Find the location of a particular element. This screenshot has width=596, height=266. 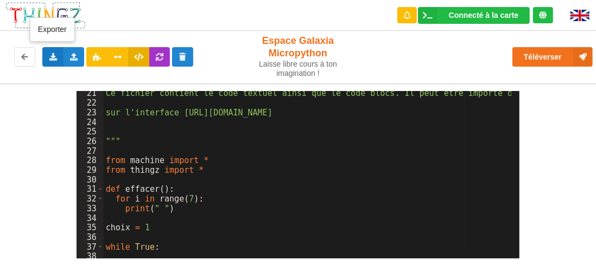

div: 38 is located at coordinates (90, 257).